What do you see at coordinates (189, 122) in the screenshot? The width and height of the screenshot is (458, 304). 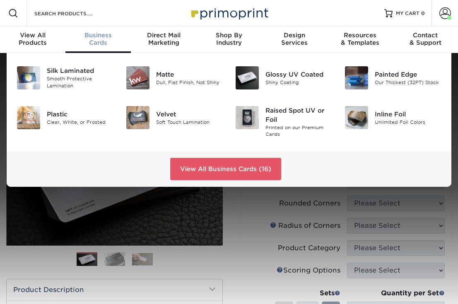 I see `div: Soft Touch Lamination` at bounding box center [189, 122].